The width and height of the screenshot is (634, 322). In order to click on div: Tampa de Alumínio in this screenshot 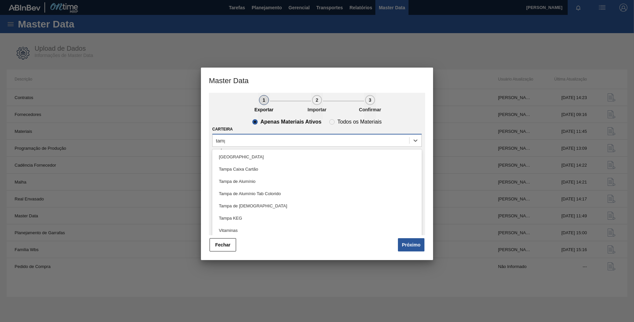, I will do `click(317, 181)`.